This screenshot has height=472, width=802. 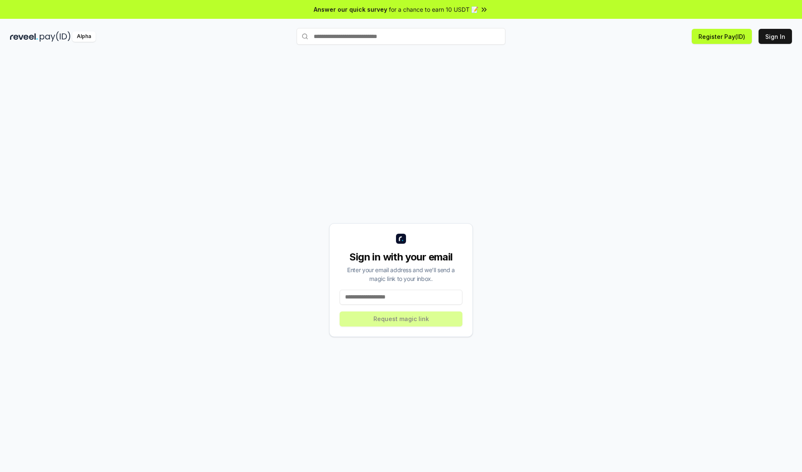 What do you see at coordinates (434, 9) in the screenshot?
I see `span: for a chance to earn 10 USDT 📝` at bounding box center [434, 9].